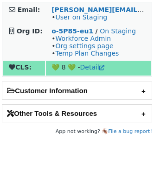 This screenshot has width=154, height=190. What do you see at coordinates (77, 132) in the screenshot?
I see `footer: App not working? 🪳` at bounding box center [77, 132].